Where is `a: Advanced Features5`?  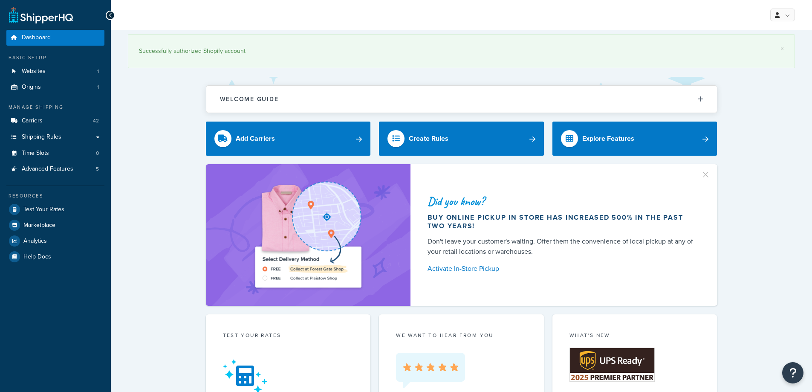
a: Advanced Features5 is located at coordinates (55, 169).